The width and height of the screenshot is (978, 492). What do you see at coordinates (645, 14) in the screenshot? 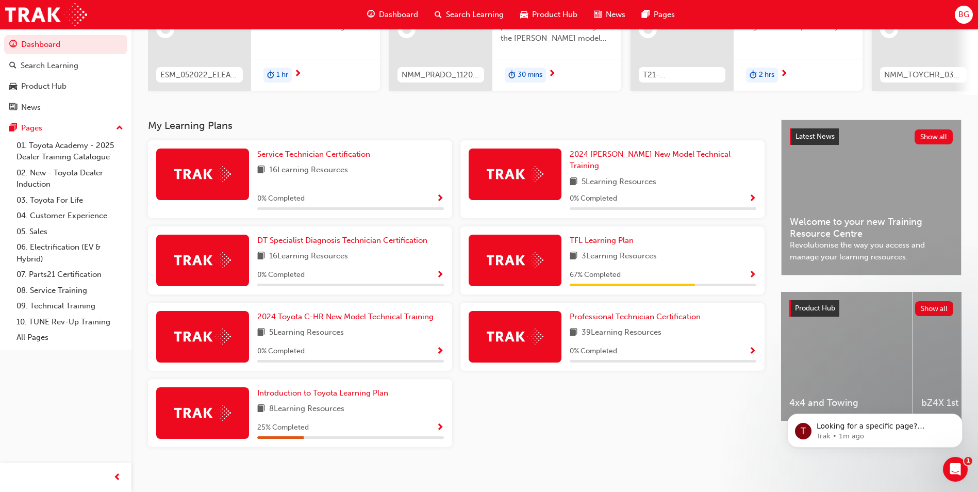
I see `span: pages-icon` at bounding box center [645, 14].